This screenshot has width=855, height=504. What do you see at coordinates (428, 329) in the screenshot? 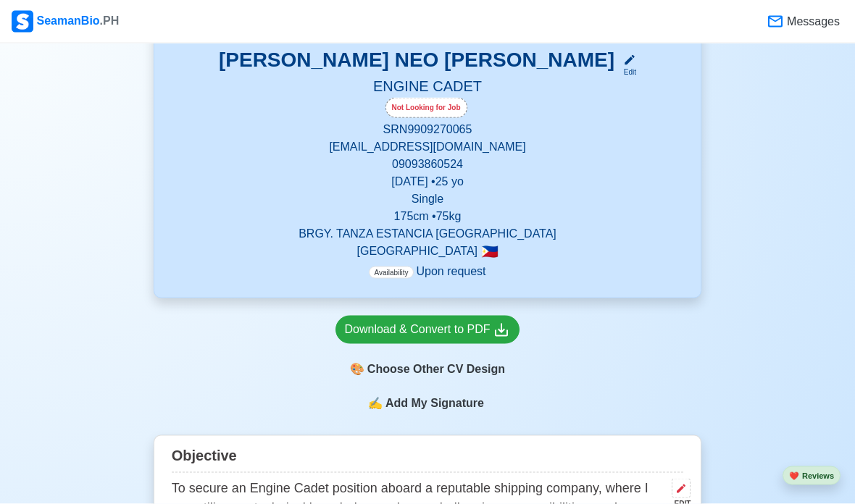
I see `a: Download & Convert to PDF` at bounding box center [428, 329].